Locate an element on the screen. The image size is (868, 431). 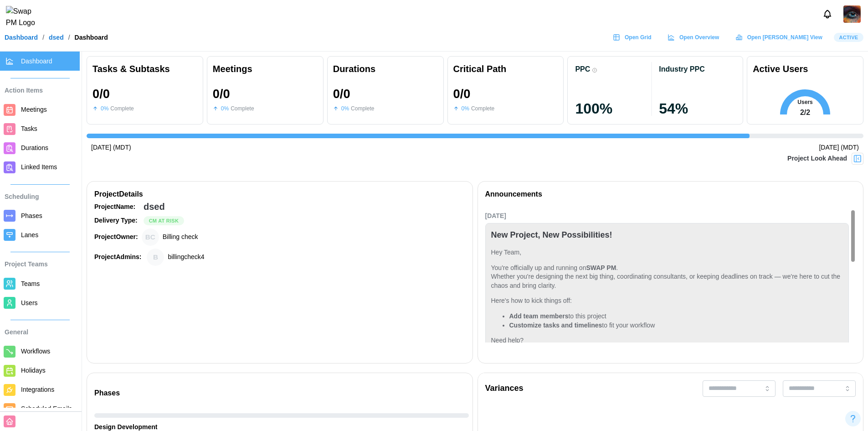
div: dsed is located at coordinates (154, 207).